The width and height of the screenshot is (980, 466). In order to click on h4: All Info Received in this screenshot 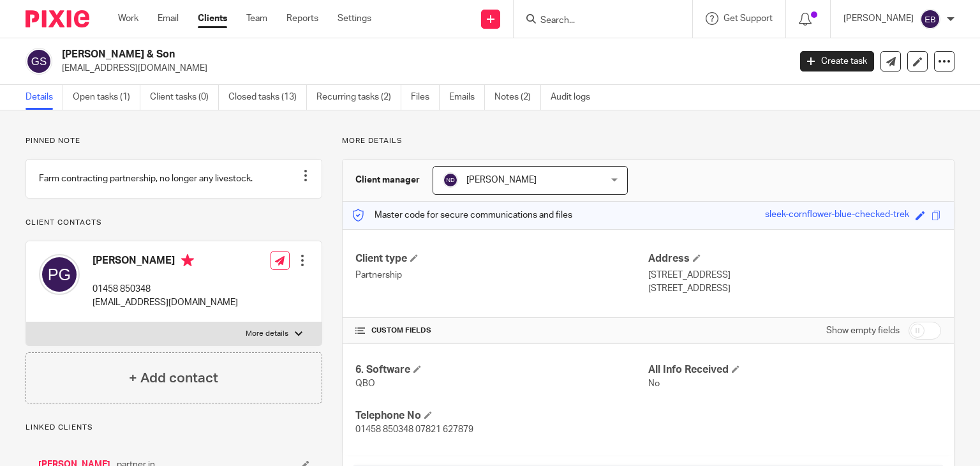, I will do `click(795, 369)`.